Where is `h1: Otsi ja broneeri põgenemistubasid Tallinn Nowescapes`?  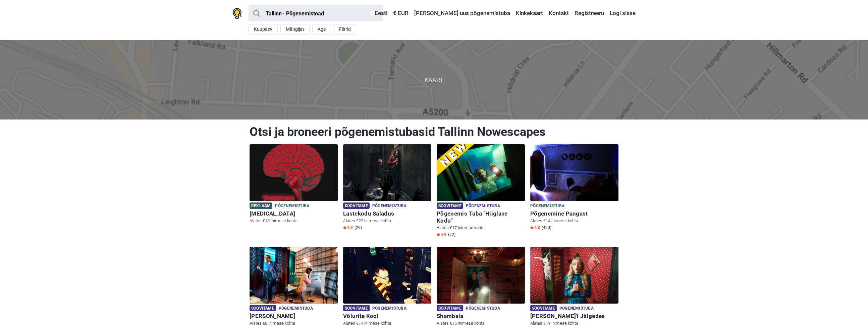
h1: Otsi ja broneeri põgenemistubasid Tallinn Nowescapes is located at coordinates (434, 132).